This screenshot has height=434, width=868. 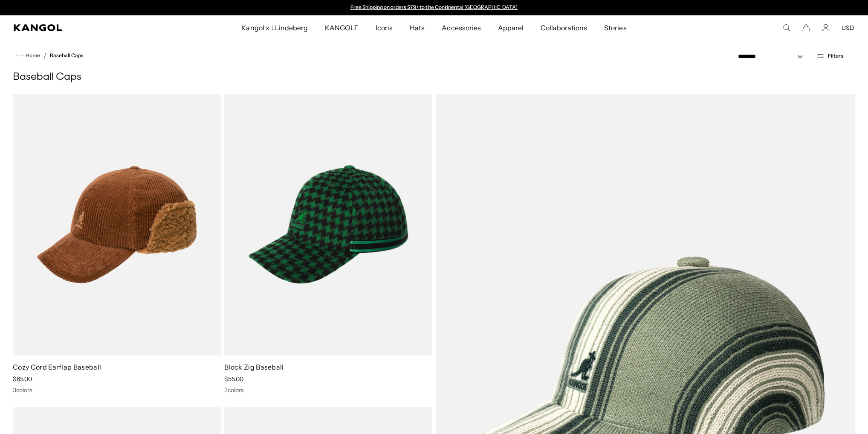 I want to click on a: Apparel, so click(x=511, y=28).